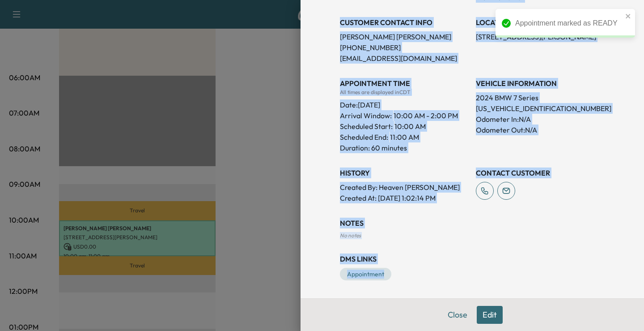  Describe the element at coordinates (540, 98) in the screenshot. I see `p: 2024 BMW 7 Series` at that location.